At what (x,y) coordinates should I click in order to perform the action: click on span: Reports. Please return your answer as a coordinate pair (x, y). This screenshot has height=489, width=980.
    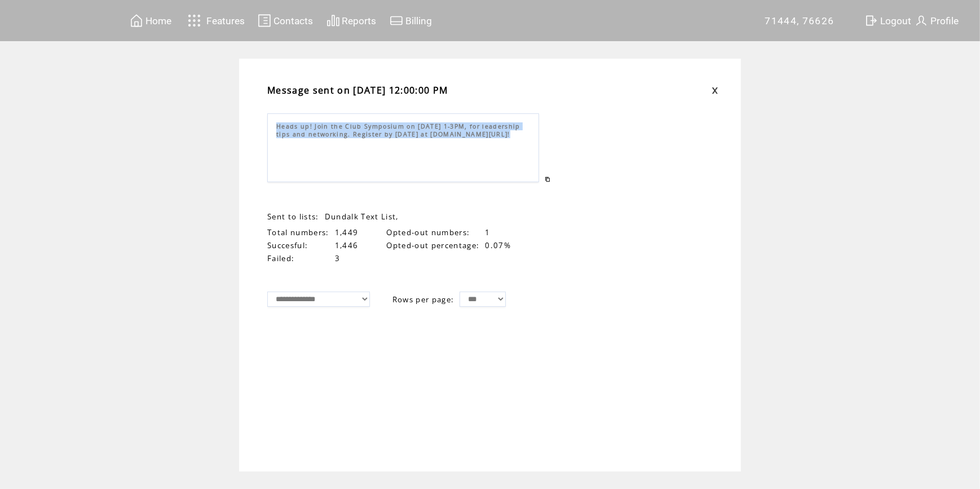
    Looking at the image, I should click on (359, 21).